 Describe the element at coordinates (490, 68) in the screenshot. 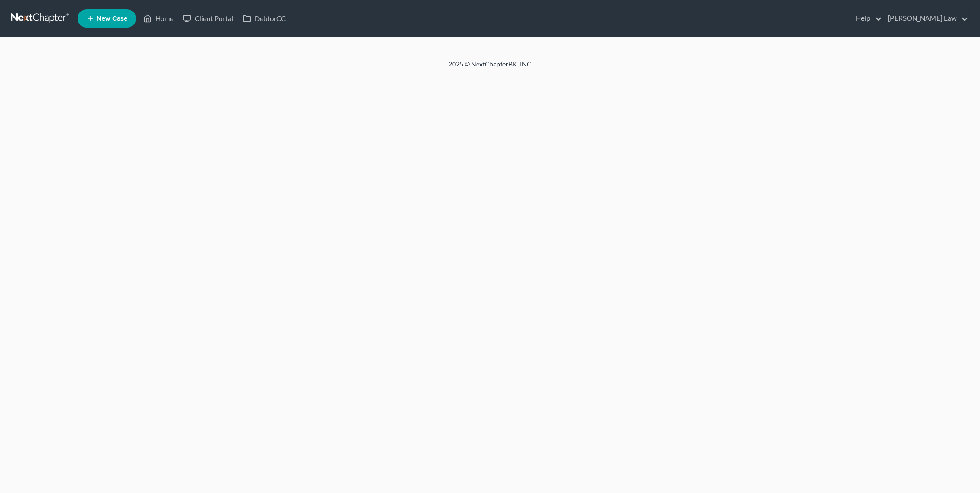

I see `div: 2025 © NextChapterBK, INC` at that location.